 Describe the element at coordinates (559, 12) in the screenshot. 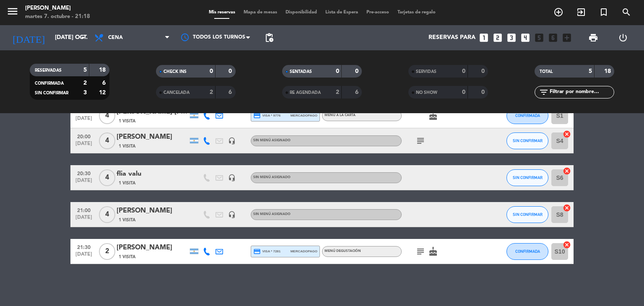

I see `i: add_circle_outline` at that location.